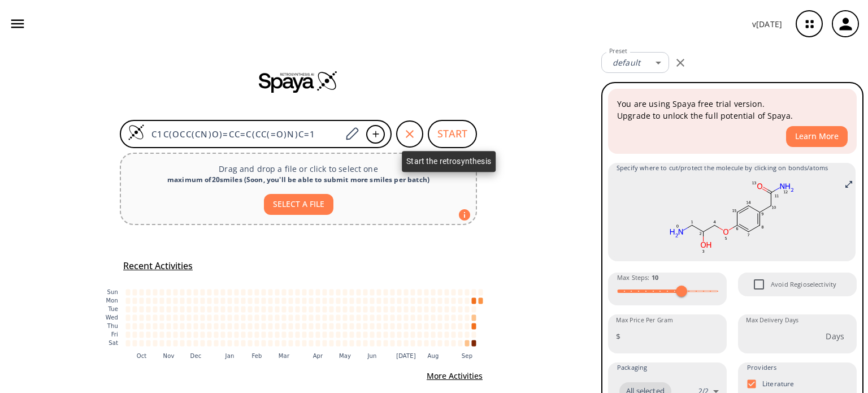 The height and width of the screenshot is (393, 868). Describe the element at coordinates (434, 356) in the screenshot. I see `text: Aug` at that location.